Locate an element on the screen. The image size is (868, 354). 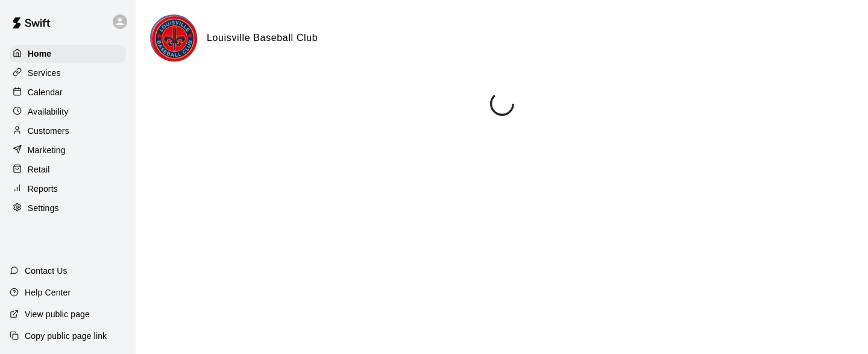
p: Retail is located at coordinates (38, 170).